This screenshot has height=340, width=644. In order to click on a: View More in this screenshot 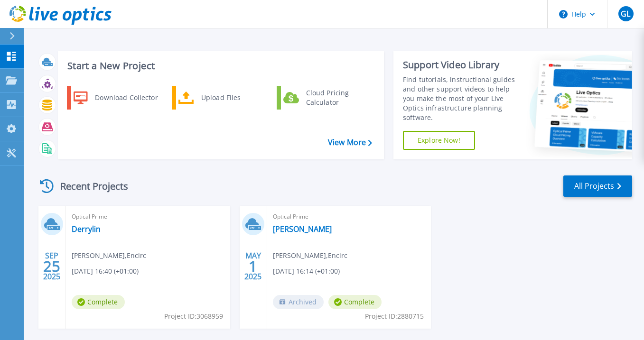, I will do `click(350, 142)`.